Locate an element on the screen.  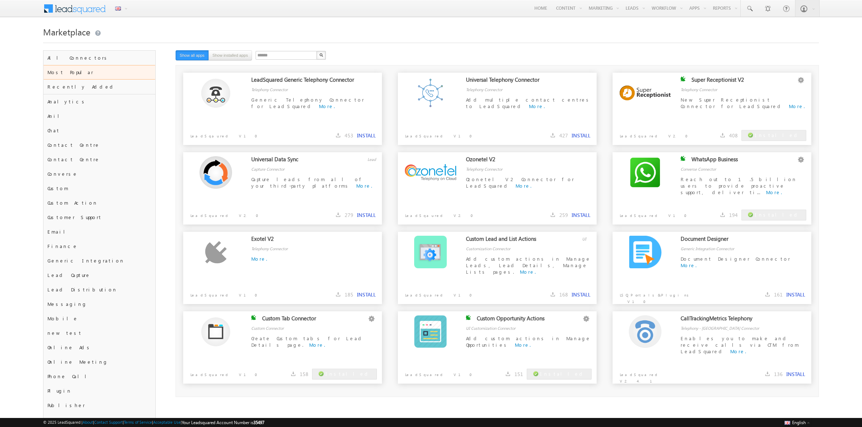
div: Custom Opportunity Actions is located at coordinates (529, 320).